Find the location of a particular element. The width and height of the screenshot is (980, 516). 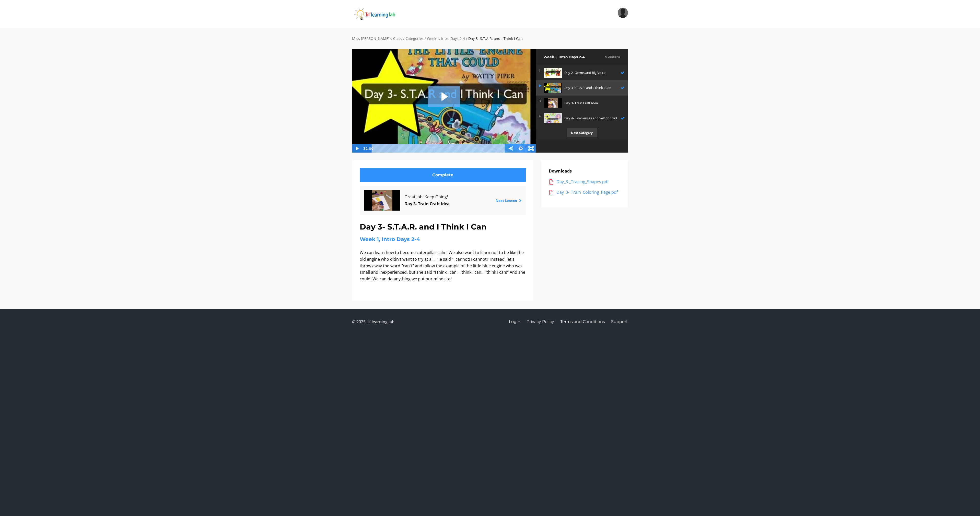

p: Day 3- Train Craft Idea is located at coordinates (593, 103).